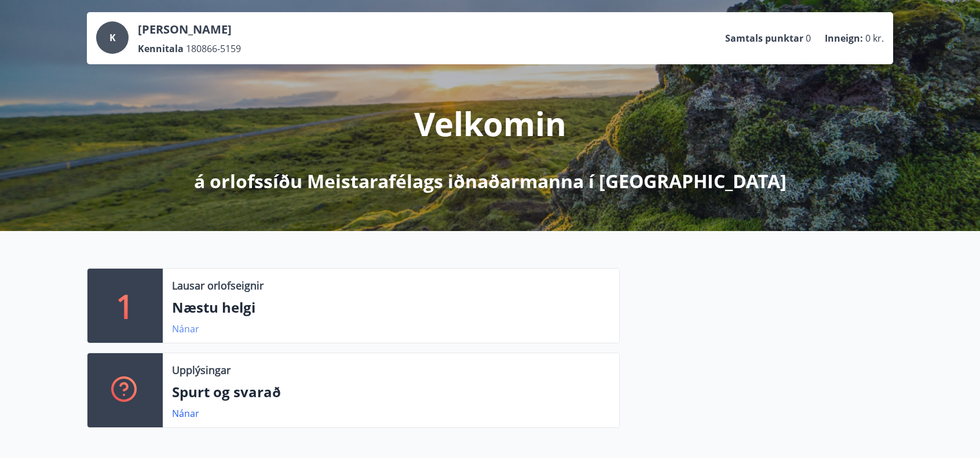 The width and height of the screenshot is (980, 458). Describe the element at coordinates (391, 392) in the screenshot. I see `p: Spurt og svarað` at that location.